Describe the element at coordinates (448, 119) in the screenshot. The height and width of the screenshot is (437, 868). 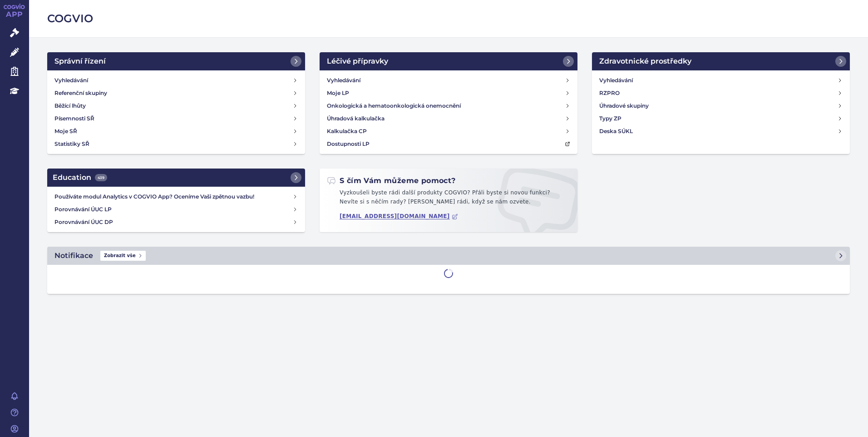
I see `a: Úhradová kalkulačka` at that location.